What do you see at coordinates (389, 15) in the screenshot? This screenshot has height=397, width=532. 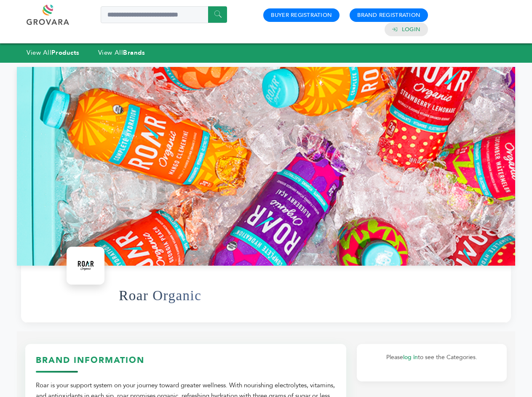 I see `a: Brand Registration` at bounding box center [389, 15].